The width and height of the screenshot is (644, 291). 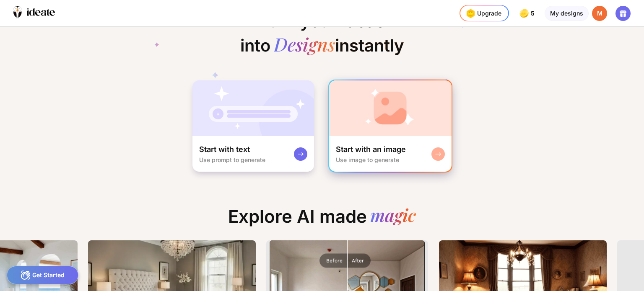 What do you see at coordinates (482, 13) in the screenshot?
I see `div: Upgrade` at bounding box center [482, 13].